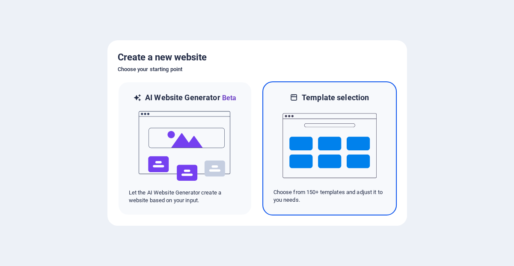 The image size is (514, 266). Describe the element at coordinates (329, 148) in the screenshot. I see `div: Template selectionChoose from 150+ templates and adjust it to you needs.` at that location.